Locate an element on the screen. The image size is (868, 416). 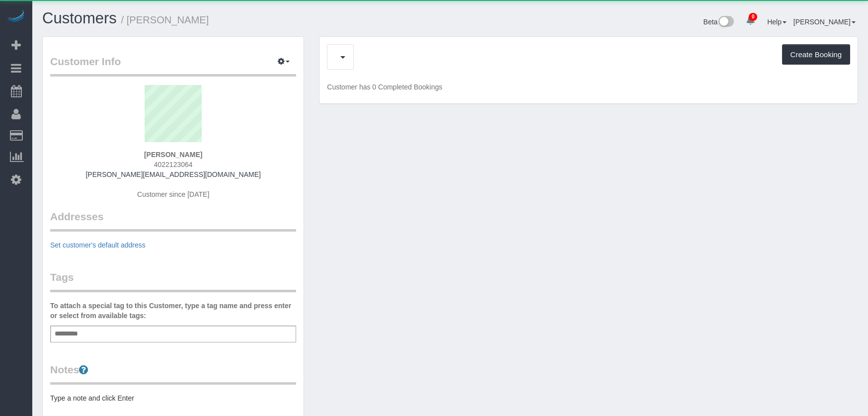
a: Customers is located at coordinates (79, 18).